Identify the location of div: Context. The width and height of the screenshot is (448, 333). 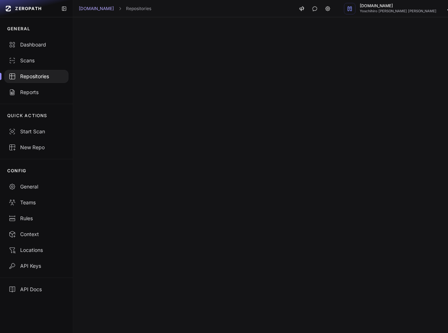
(36, 234).